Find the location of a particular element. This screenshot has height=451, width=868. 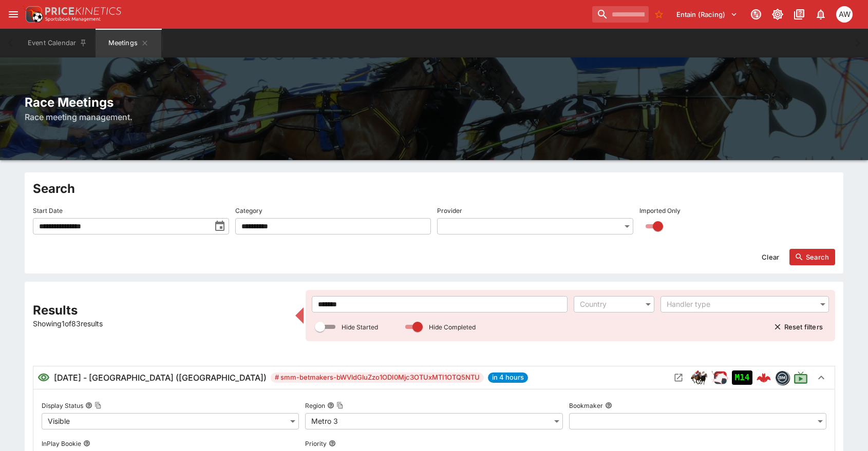

button: toggle date time picker is located at coordinates (220, 226).